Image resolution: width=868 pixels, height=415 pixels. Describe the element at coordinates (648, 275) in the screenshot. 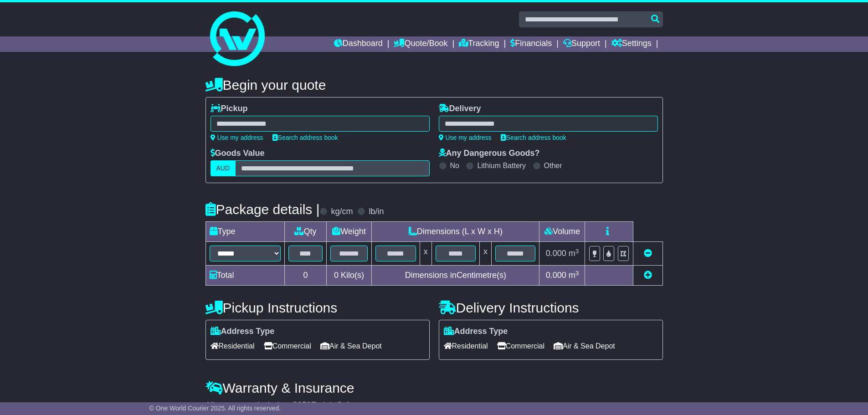

I see `a: Add new item` at that location.